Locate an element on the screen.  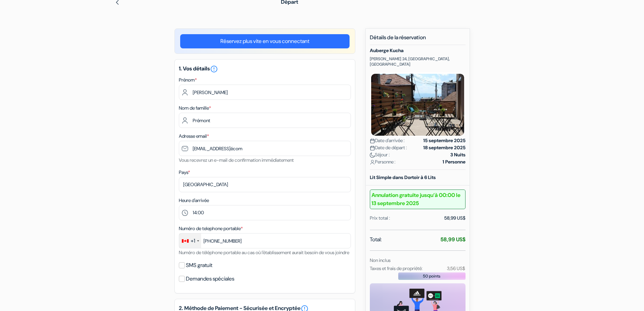
label: Nom de famille is located at coordinates (195, 108).